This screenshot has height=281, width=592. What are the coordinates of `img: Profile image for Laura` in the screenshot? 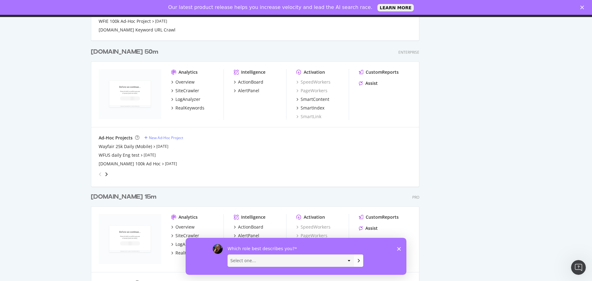 It's located at (32, 11).